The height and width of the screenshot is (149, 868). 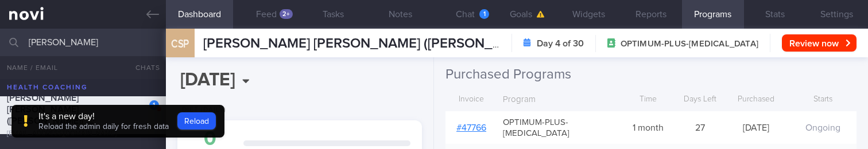 I want to click on div: Days Left, so click(x=700, y=100).